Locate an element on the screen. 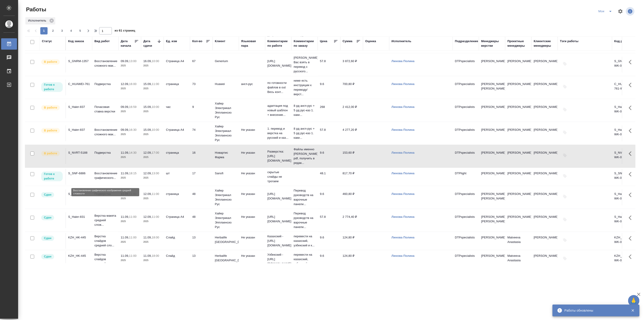  div: C_HUAWEI-761 is located at coordinates (79, 84).